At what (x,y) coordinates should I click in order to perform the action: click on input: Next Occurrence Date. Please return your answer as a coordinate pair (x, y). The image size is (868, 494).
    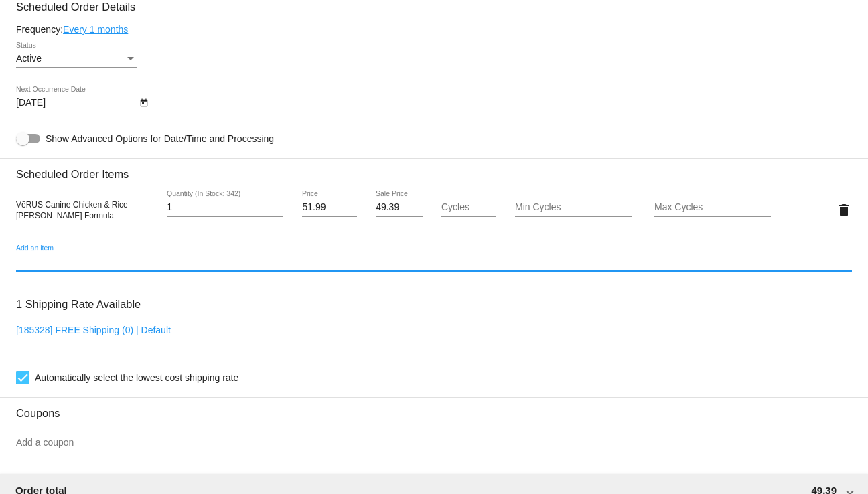
    Looking at the image, I should click on (77, 103).